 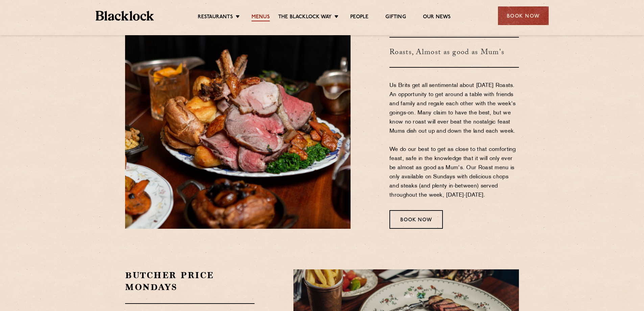 What do you see at coordinates (125, 16) in the screenshot?
I see `img: BL_Textured_Logo-footer-cropped.svg` at bounding box center [125, 16].